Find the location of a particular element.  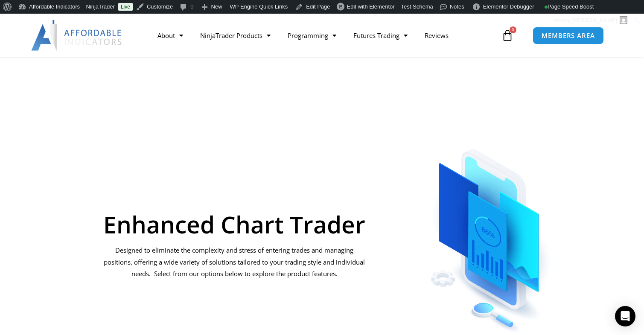

a: Live is located at coordinates (126, 7).